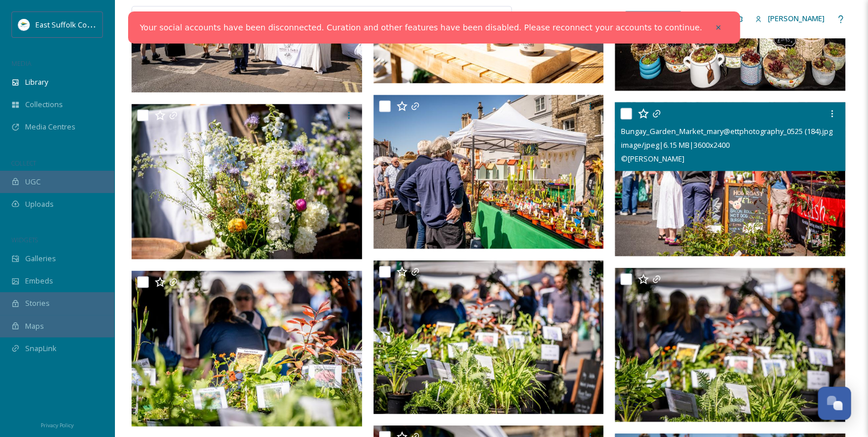 This screenshot has height=437, width=868. I want to click on img: Bungay_Garden_Market_mary@ettphotography_0525 (78).jpg, so click(488, 337).